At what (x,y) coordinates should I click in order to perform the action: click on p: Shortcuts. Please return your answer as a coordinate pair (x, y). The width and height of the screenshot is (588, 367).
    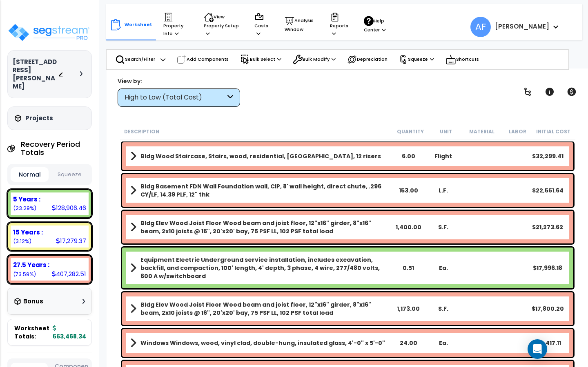
    Looking at the image, I should click on (462, 60).